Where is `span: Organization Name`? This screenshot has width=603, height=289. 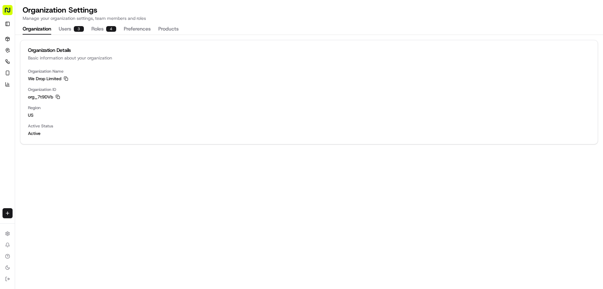
span: Organization Name is located at coordinates (309, 71).